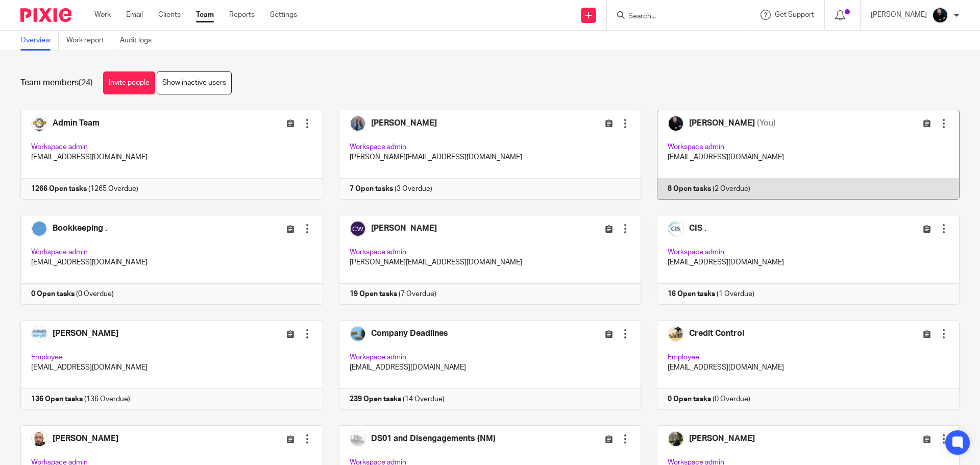 Image resolution: width=980 pixels, height=465 pixels. I want to click on a: Email, so click(134, 14).